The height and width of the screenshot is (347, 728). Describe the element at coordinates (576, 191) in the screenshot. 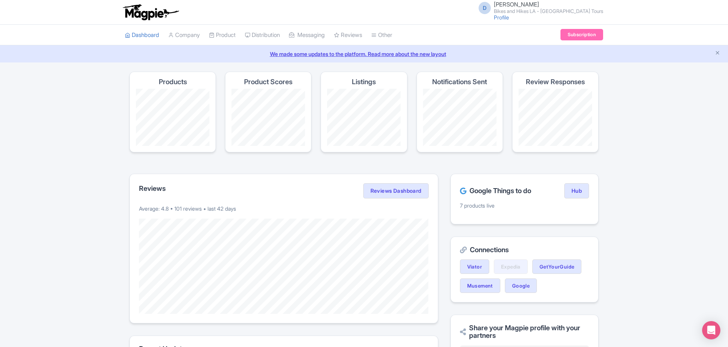

I see `a: Hub` at that location.